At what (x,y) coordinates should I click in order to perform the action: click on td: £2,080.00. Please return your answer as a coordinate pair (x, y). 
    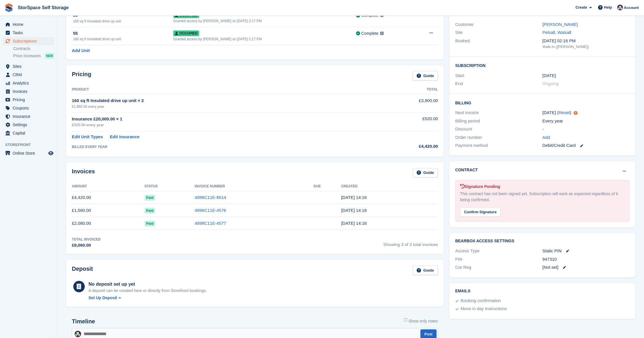
    Looking at the image, I should click on (108, 224).